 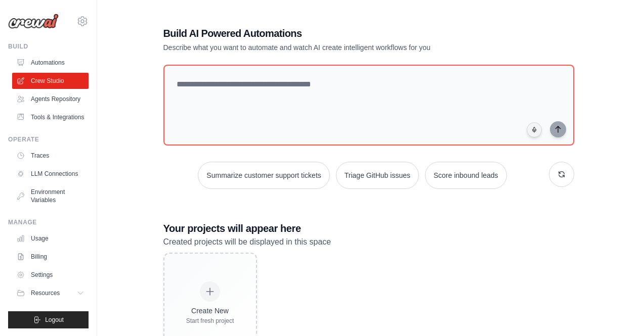 What do you see at coordinates (48, 223) in the screenshot?
I see `div: Manage` at bounding box center [48, 223].